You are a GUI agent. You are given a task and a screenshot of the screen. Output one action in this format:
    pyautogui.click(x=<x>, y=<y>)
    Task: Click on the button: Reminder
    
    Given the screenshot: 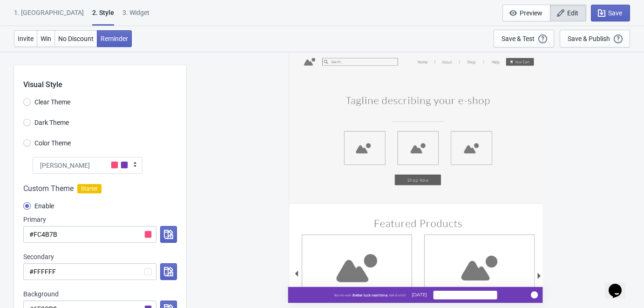 What is the action you would take?
    pyautogui.click(x=114, y=39)
    